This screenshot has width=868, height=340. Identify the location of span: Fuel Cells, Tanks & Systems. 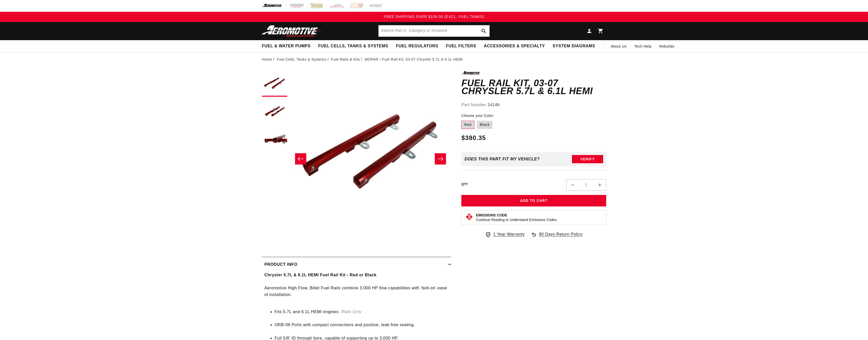
(353, 46).